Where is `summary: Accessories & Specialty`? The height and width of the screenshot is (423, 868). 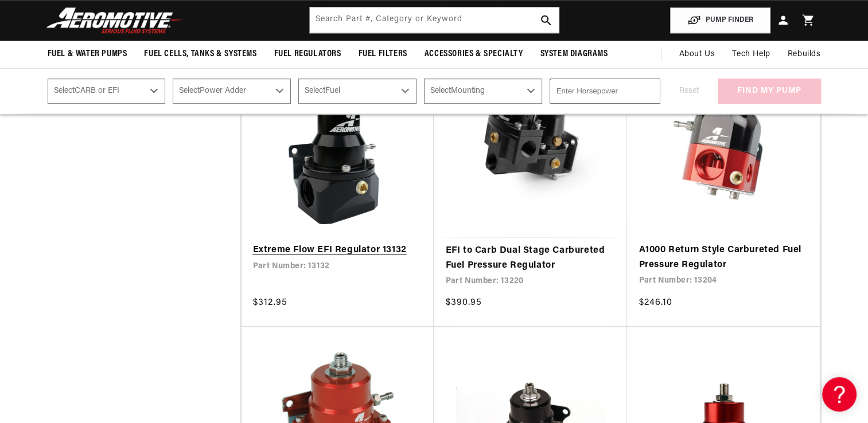
summary: Accessories & Specialty is located at coordinates (474, 54).